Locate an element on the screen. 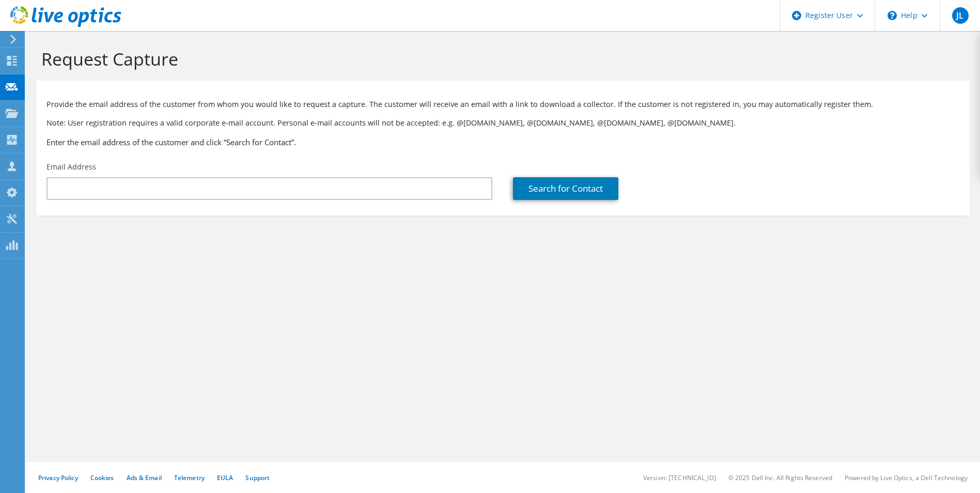 Image resolution: width=980 pixels, height=493 pixels. h1: Request Capture is located at coordinates (500, 59).